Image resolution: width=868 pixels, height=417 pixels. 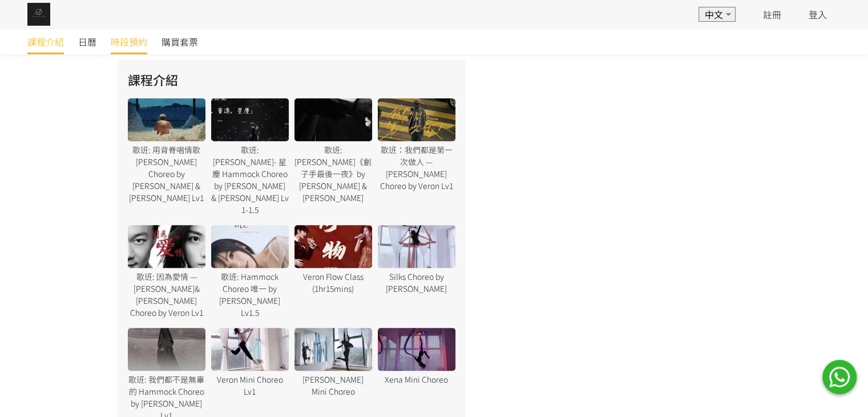 What do you see at coordinates (417, 379) in the screenshot?
I see `div: Xena Mini Choreo` at bounding box center [417, 379].